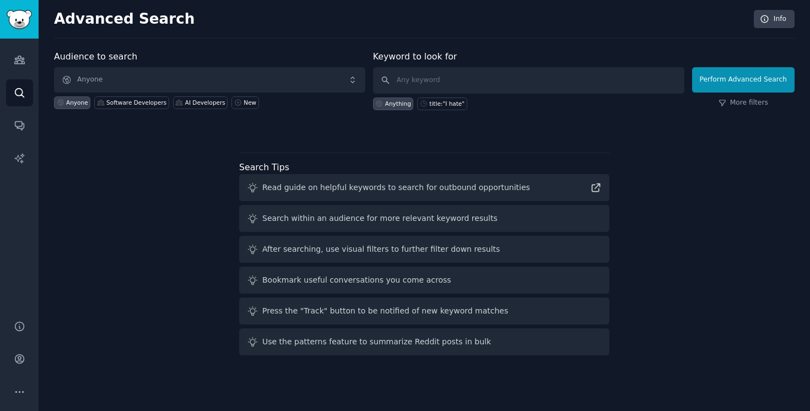 The height and width of the screenshot is (411, 810). I want to click on div: Software Developers, so click(136, 103).